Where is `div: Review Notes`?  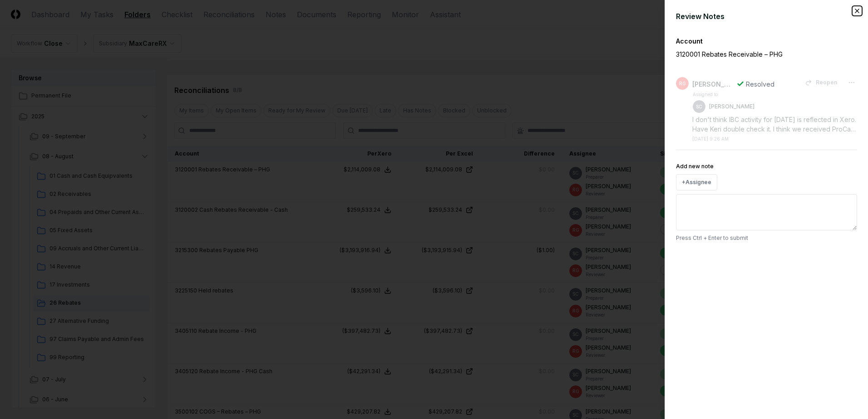 div: Review Notes is located at coordinates (766, 16).